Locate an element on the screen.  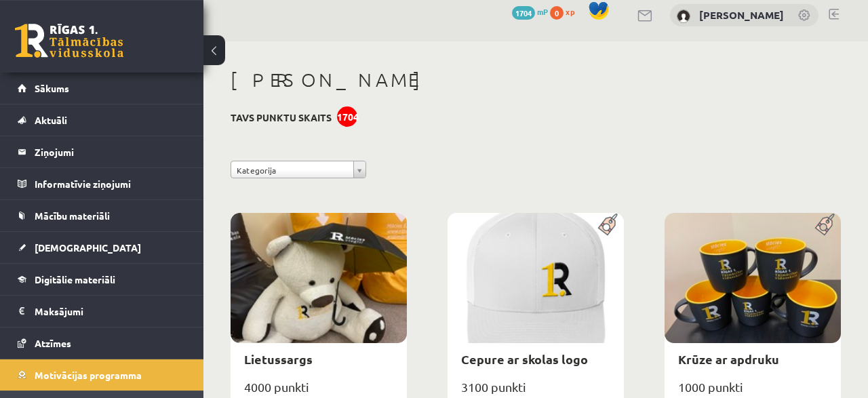
a: Aktuāli is located at coordinates (101, 120).